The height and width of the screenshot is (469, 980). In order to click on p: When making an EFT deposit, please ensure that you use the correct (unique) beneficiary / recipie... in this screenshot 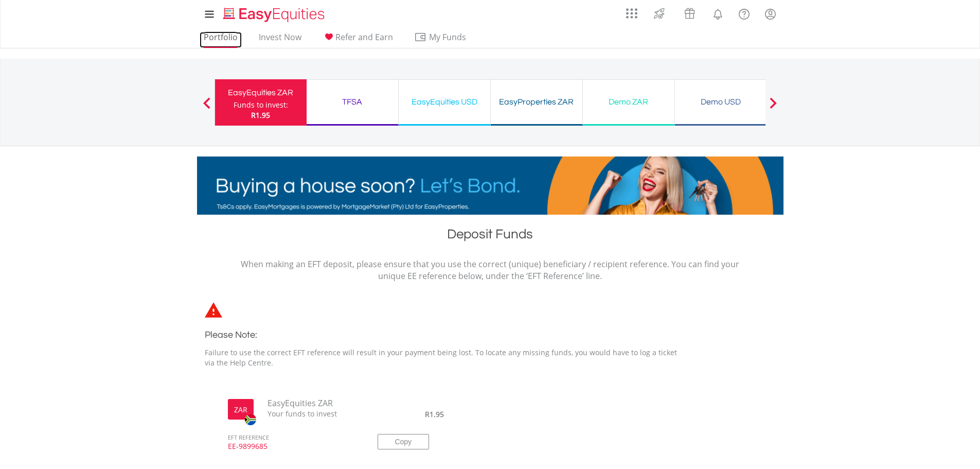, I will do `click(490, 270)`.